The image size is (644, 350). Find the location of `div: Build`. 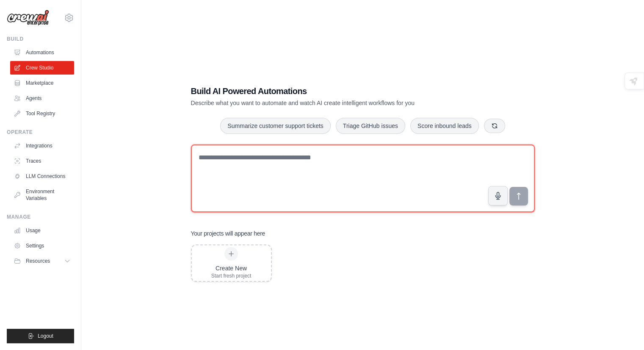

div: Build is located at coordinates (40, 39).